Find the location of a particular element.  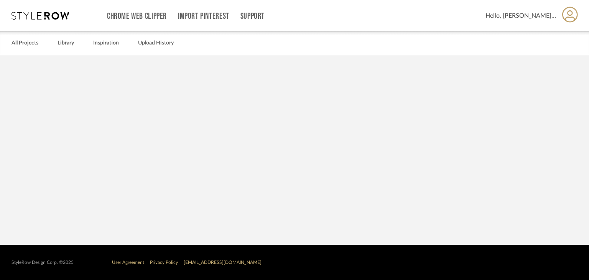

a: Inspiration is located at coordinates (106, 43).